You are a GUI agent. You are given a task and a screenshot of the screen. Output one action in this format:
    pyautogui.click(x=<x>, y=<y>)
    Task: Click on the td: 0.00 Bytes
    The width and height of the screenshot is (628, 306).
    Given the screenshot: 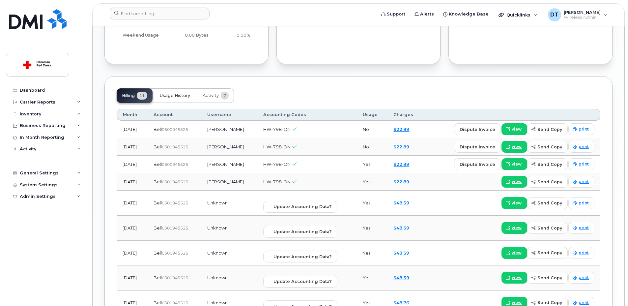 What is the action you would take?
    pyautogui.click(x=191, y=35)
    